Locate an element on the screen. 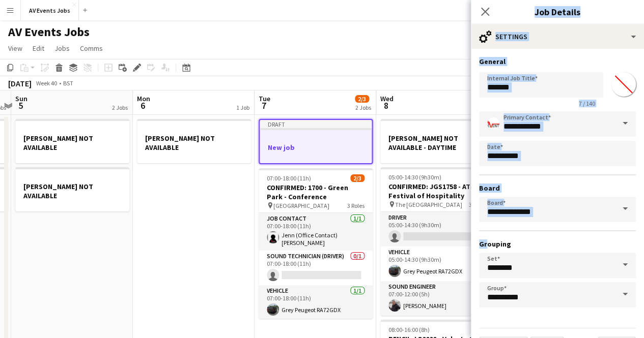 The height and width of the screenshot is (338, 644). a: Edit is located at coordinates (38, 48).